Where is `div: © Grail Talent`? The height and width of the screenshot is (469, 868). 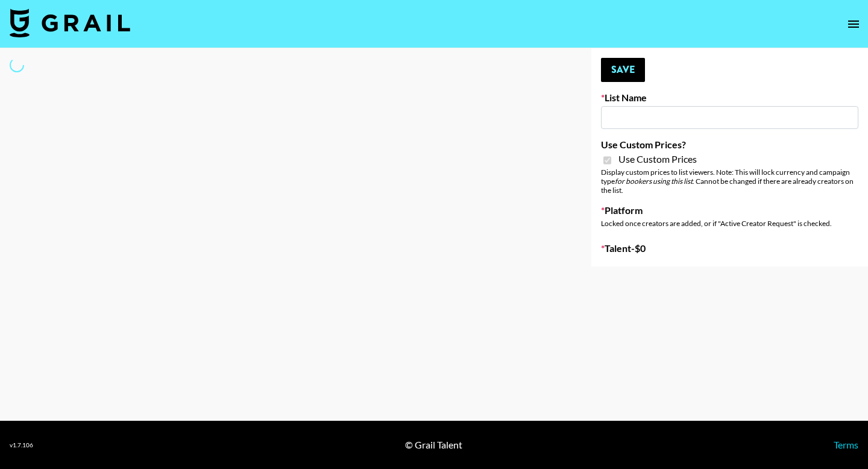 div: © Grail Talent is located at coordinates (433, 445).